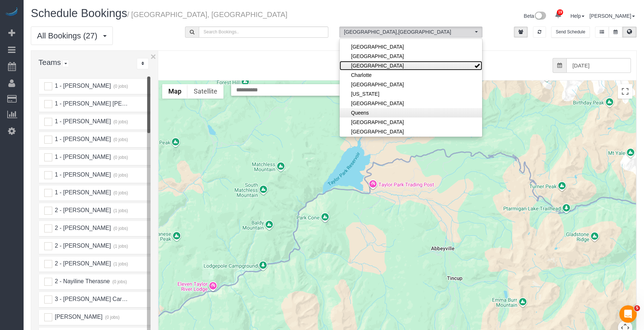 The width and height of the screenshot is (644, 330). I want to click on span: 19, so click(560, 12).